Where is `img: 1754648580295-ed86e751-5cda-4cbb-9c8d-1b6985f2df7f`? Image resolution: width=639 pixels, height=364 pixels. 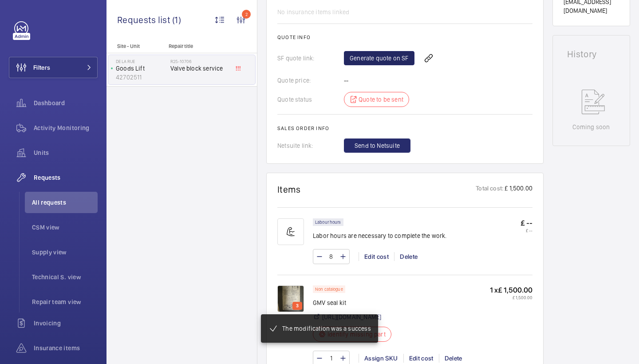
img: 1754648580295-ed86e751-5cda-4cbb-9c8d-1b6985f2df7f is located at coordinates (291, 298).